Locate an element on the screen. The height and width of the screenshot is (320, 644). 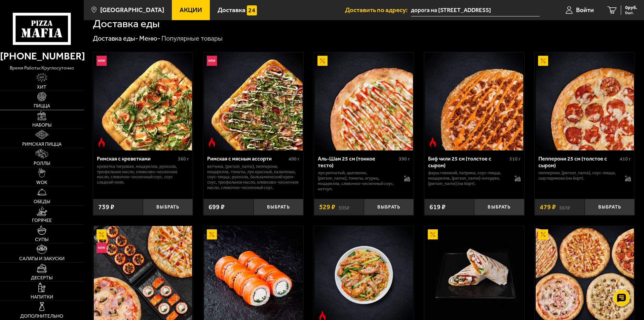
a: АкционныйПепперони 25 см (толстое с сыром) is located at coordinates (584, 102).